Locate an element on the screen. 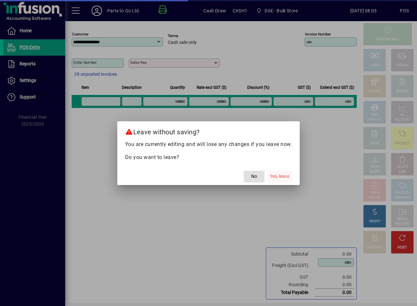 The image size is (417, 306). p: You are currently editing and will lose any changes if you leave now. is located at coordinates (208, 144).